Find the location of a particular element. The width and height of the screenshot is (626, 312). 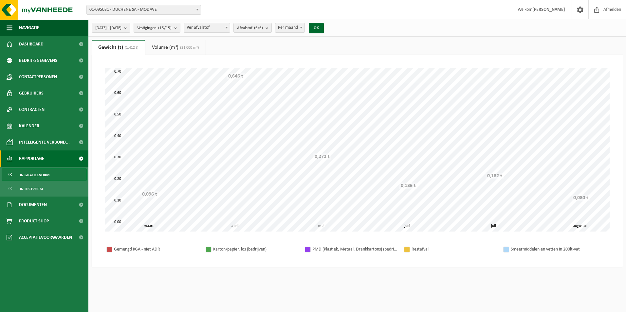

span: Bedrijfsgegevens is located at coordinates (38, 61).